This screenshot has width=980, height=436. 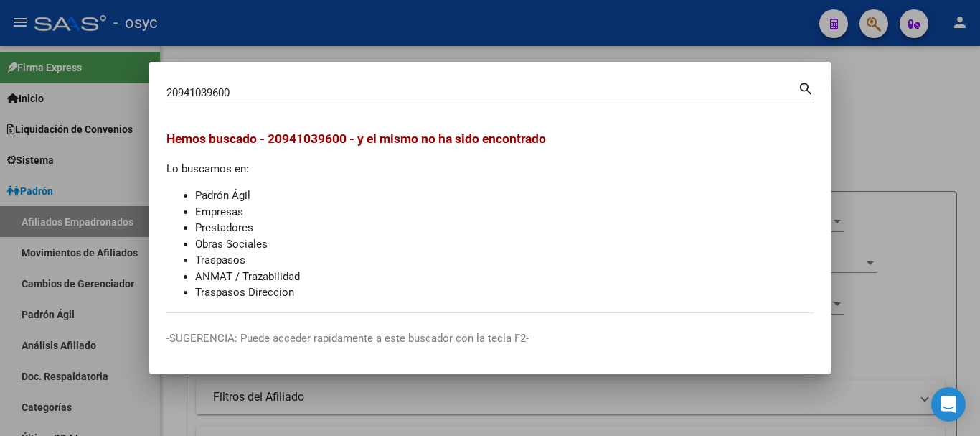 What do you see at coordinates (806, 87) in the screenshot?
I see `mat-icon: search` at bounding box center [806, 87].